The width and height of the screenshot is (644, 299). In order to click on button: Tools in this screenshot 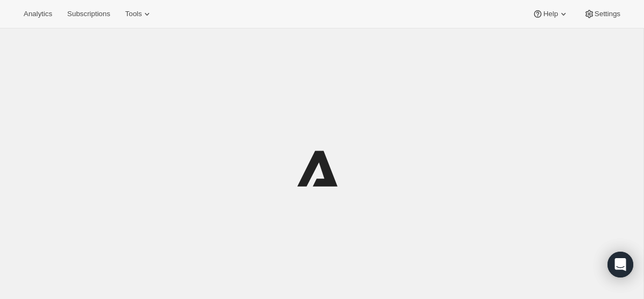, I will do `click(138, 14)`.